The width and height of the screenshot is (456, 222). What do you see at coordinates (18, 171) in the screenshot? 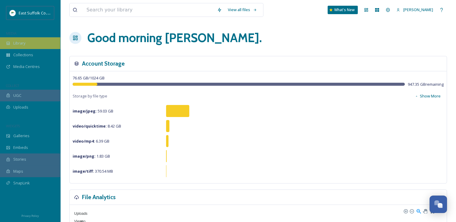
I see `span: Maps` at bounding box center [18, 171].